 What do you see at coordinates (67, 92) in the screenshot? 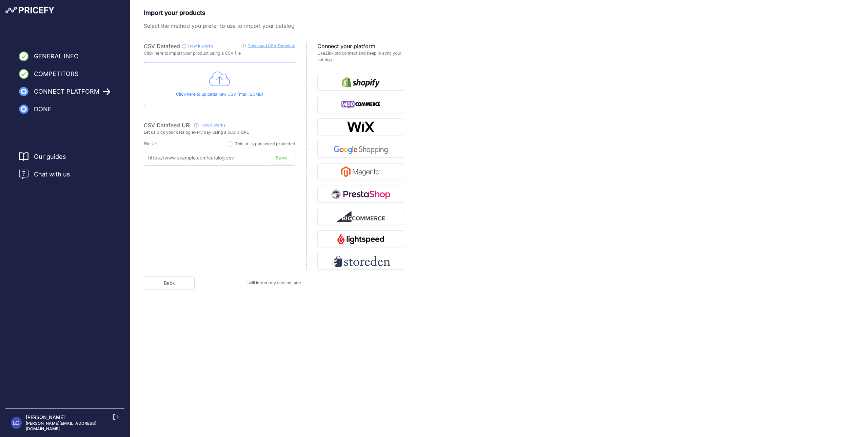
I see `span: Connect Platform` at bounding box center [67, 92].